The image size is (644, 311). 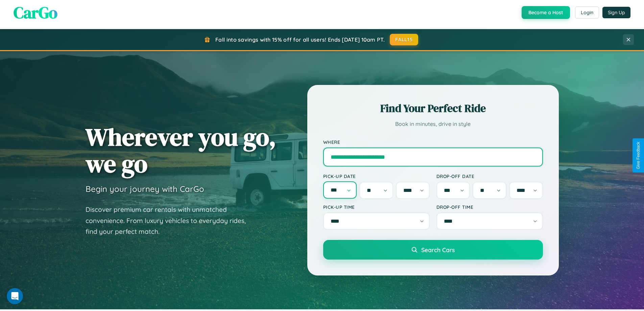 I want to click on p: Discover premium car rentals with unmatched convenience. From luxury vehicles to everyday rides, ..., so click(x=171, y=221).